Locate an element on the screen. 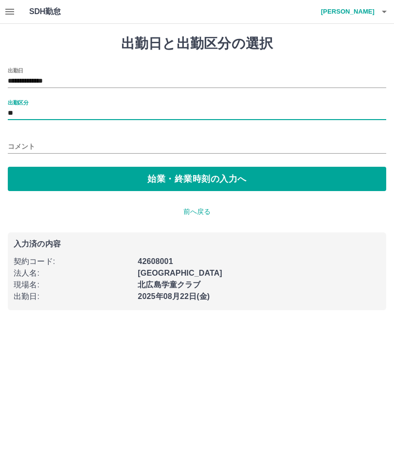  b: 2025年08月22日(金) is located at coordinates (174, 296).